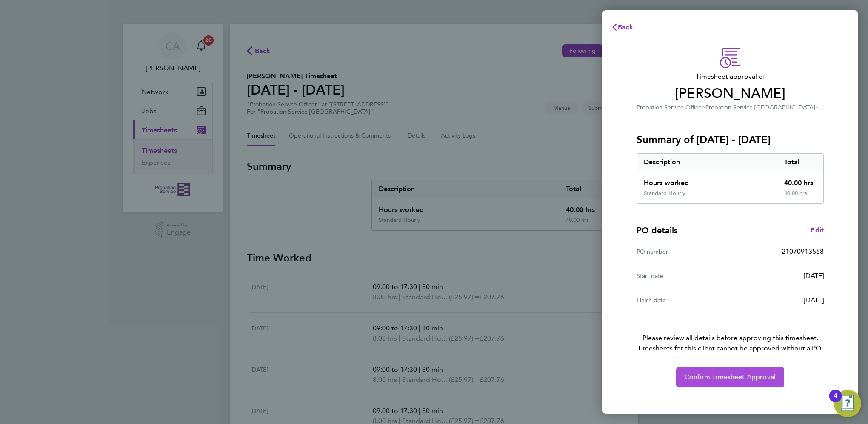  I want to click on div: Hours worked, so click(707, 181).